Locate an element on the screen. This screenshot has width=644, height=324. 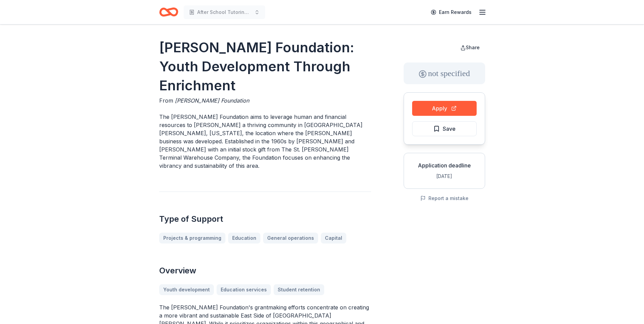
button: After School Tutoring7.17.24 is located at coordinates (224, 12).